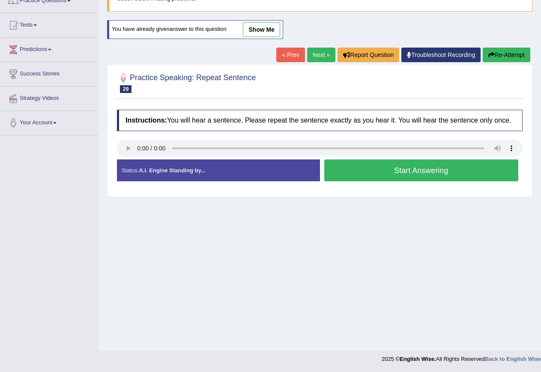 The image size is (541, 372). What do you see at coordinates (49, 122) in the screenshot?
I see `a: Your Account` at bounding box center [49, 122].